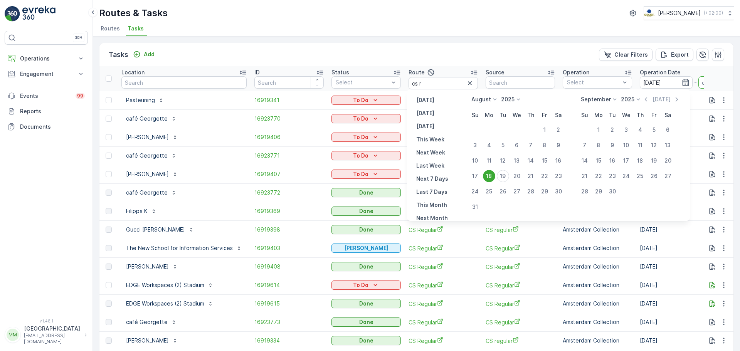  I want to click on button: Geen Afval, so click(366, 248).